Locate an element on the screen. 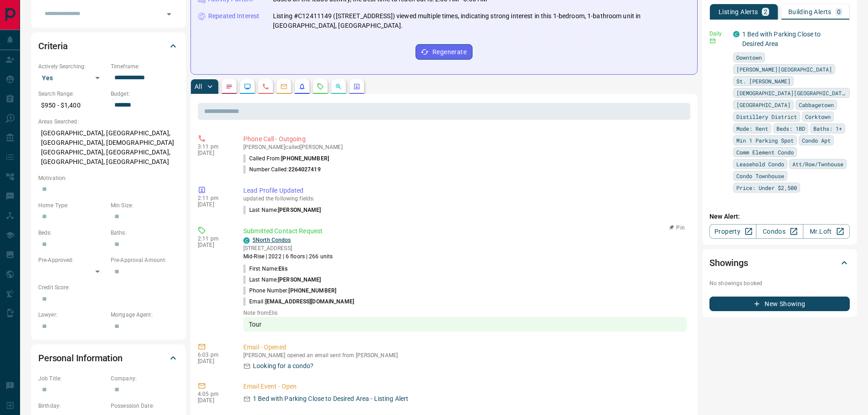 This screenshot has height=415, width=868. h2: Showings is located at coordinates (729, 263).